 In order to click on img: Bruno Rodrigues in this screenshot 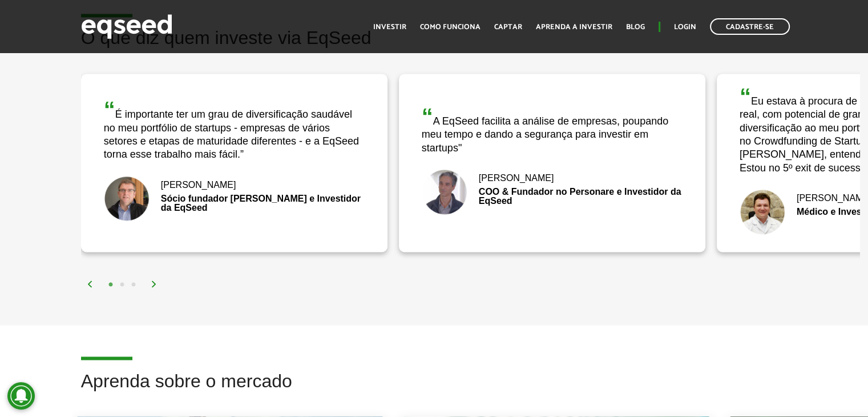, I will do `click(444, 192)`.